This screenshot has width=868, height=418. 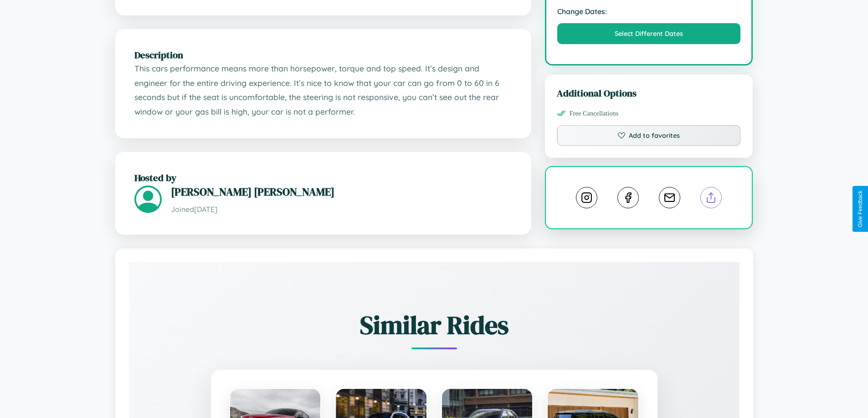 What do you see at coordinates (649, 33) in the screenshot?
I see `button: Select Different Dates` at bounding box center [649, 33].